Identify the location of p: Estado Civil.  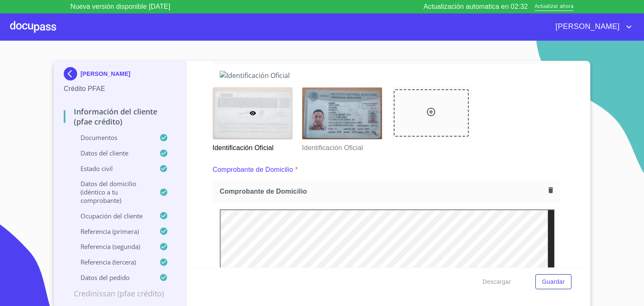
(111, 169).